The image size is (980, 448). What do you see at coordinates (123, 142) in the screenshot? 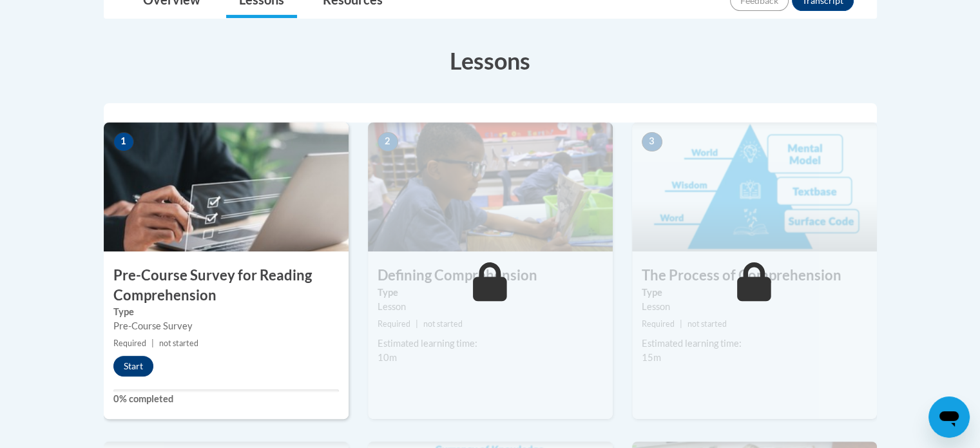
I see `span: 1` at bounding box center [123, 142].